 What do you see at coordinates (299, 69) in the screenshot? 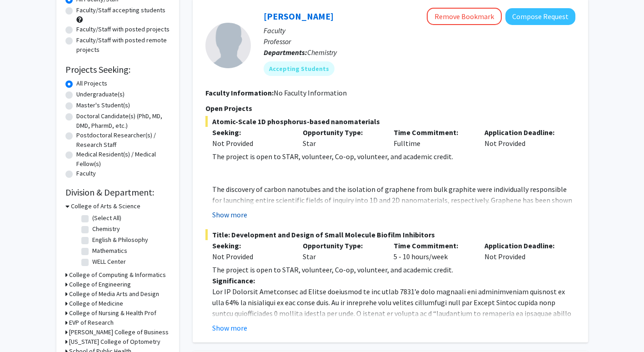
I see `mat-chip: Accepting Students` at bounding box center [299, 69].